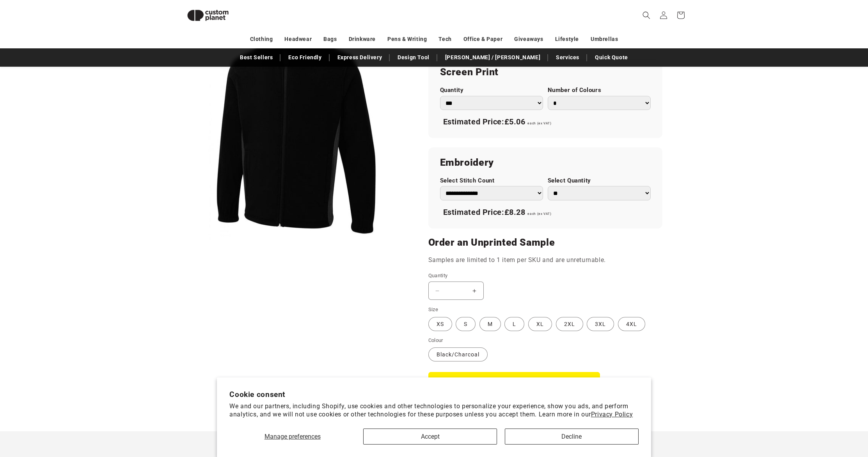  Describe the element at coordinates (430, 436) in the screenshot. I see `button: Accept` at that location.